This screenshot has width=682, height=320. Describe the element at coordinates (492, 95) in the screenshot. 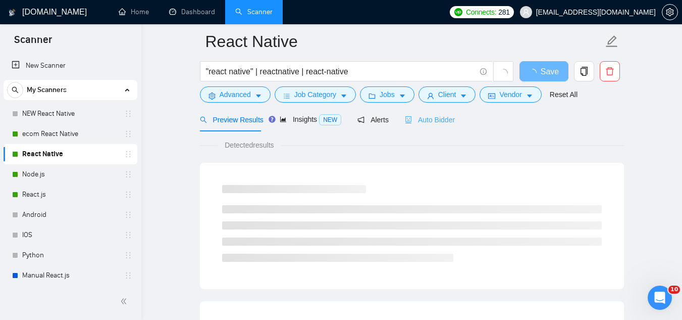

I see `span: idcard` at that location.